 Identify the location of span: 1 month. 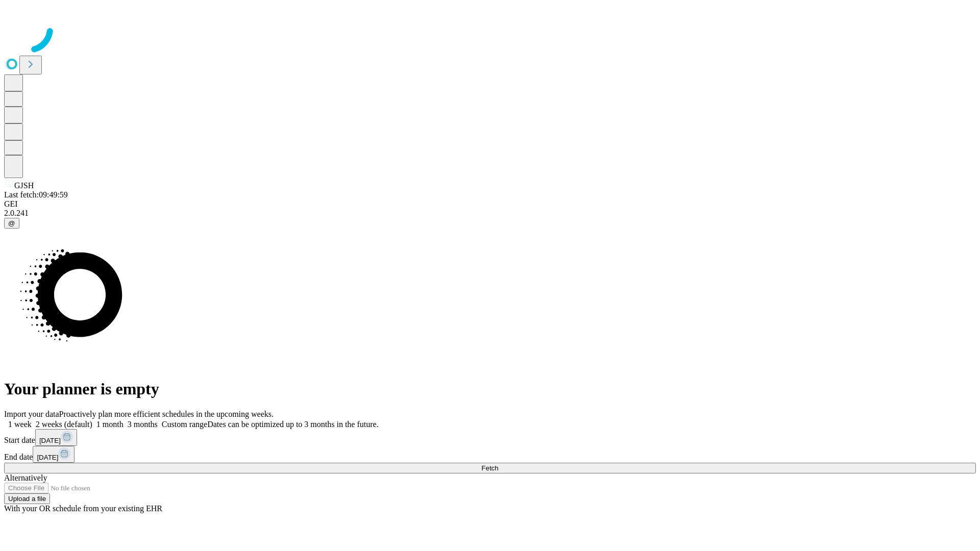
(110, 424).